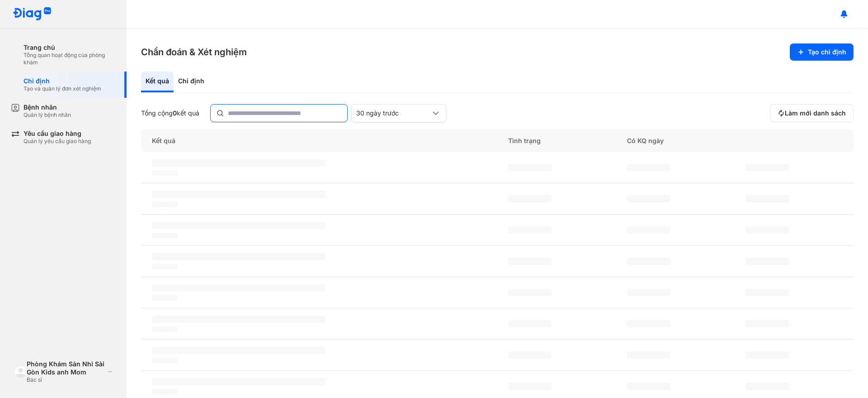  Describe the element at coordinates (393, 113) in the screenshot. I see `div: 30 ngày trước` at that location.